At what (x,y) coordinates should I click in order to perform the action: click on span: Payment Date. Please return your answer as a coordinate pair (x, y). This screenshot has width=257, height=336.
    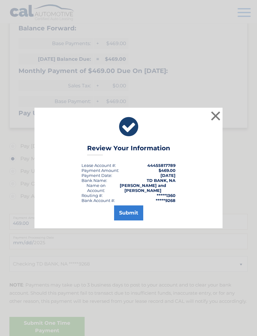
    Looking at the image, I should click on (96, 176).